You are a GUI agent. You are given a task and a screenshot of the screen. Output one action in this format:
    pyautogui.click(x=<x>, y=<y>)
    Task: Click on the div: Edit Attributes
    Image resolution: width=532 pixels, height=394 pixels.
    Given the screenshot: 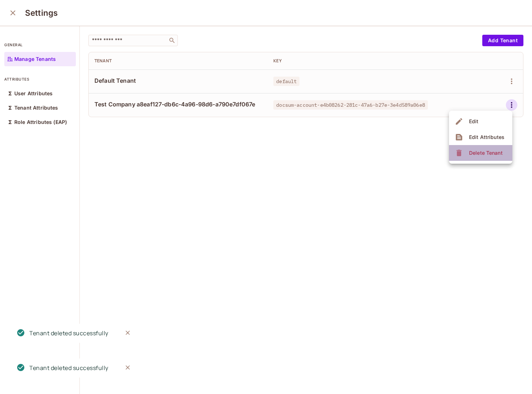 What is the action you would take?
    pyautogui.click(x=487, y=137)
    